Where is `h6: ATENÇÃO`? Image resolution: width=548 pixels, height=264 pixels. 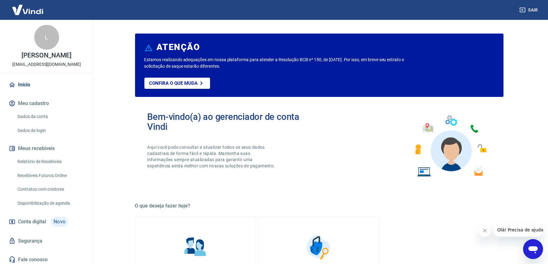 h6: ATENÇÃO is located at coordinates (178, 47).